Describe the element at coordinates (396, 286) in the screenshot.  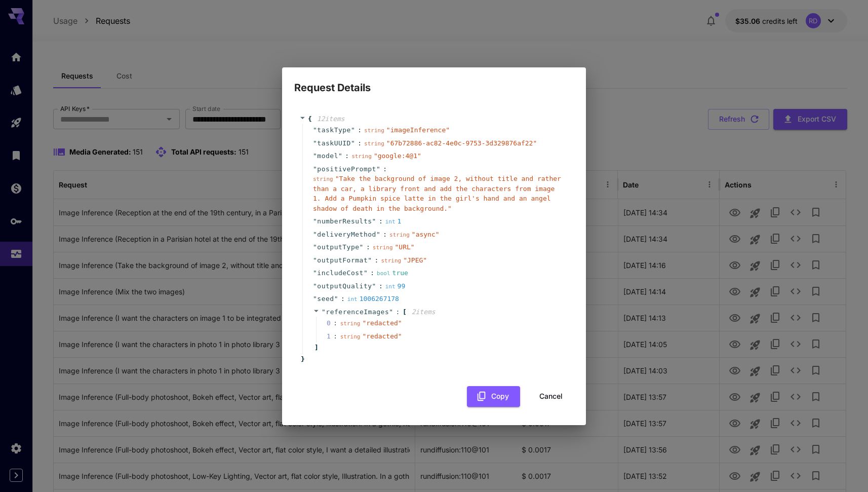
I see `div: 99` at that location.